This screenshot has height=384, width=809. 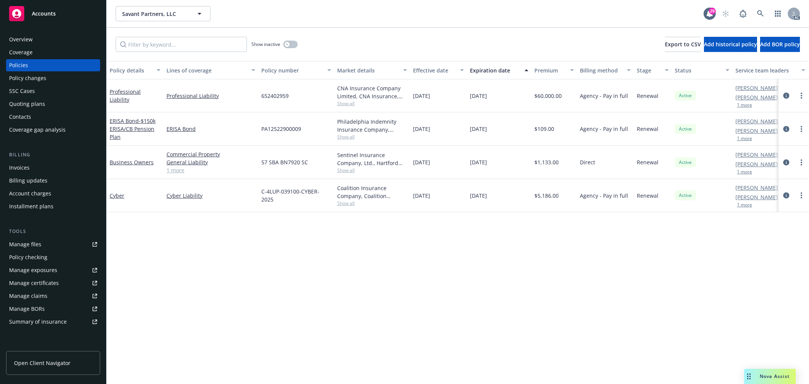 I want to click on div: Coalition Insurance Company, Coalition Insurance Solutions (Carrier), so click(x=372, y=192).